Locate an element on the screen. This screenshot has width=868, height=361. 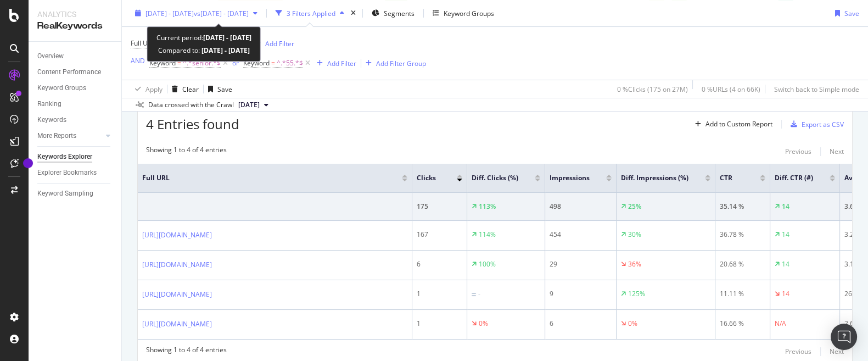
a: Keywords Explorer is located at coordinates (75, 157).